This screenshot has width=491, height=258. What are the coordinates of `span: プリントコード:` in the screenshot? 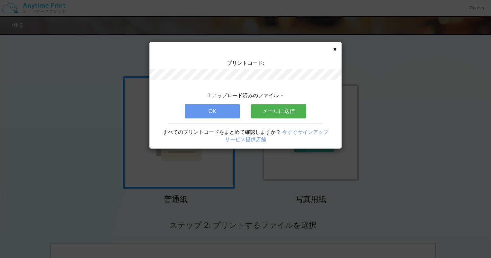 It's located at (246, 63).